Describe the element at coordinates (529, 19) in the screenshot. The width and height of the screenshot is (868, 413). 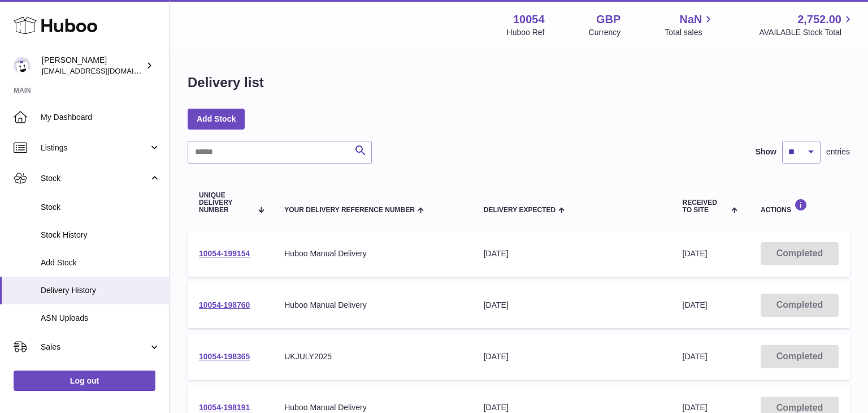
I see `strong: 10054` at that location.